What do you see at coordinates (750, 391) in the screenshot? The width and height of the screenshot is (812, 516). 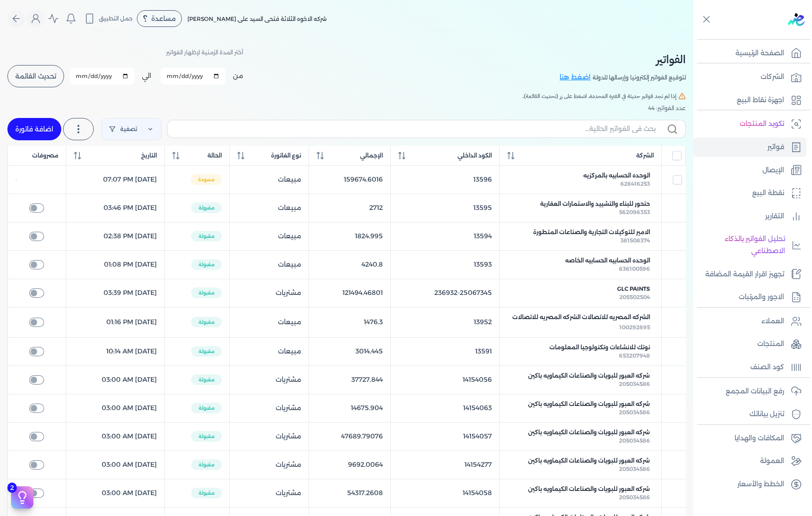 I see `a: رفع البيانات المجمع` at bounding box center [750, 391].